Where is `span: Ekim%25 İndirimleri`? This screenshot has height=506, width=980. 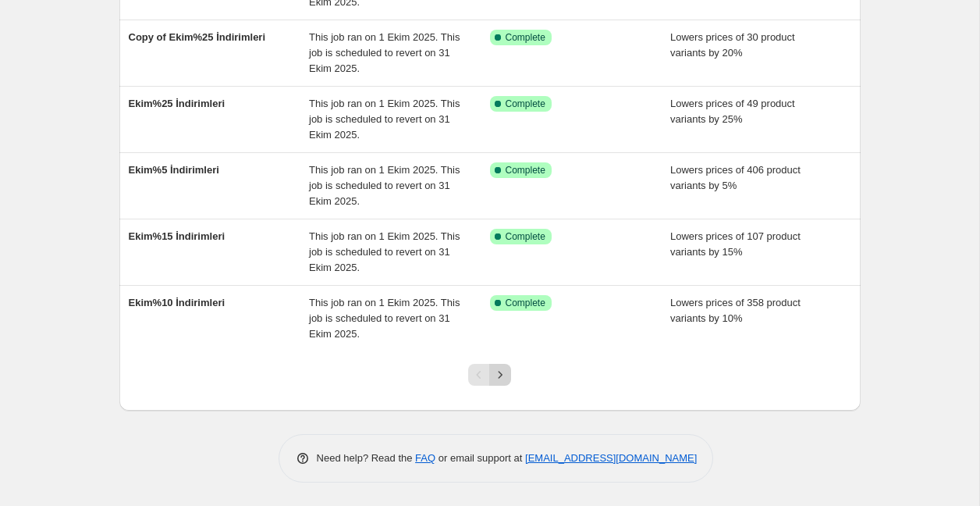
span: Ekim%25 İndirimleri is located at coordinates (177, 103).